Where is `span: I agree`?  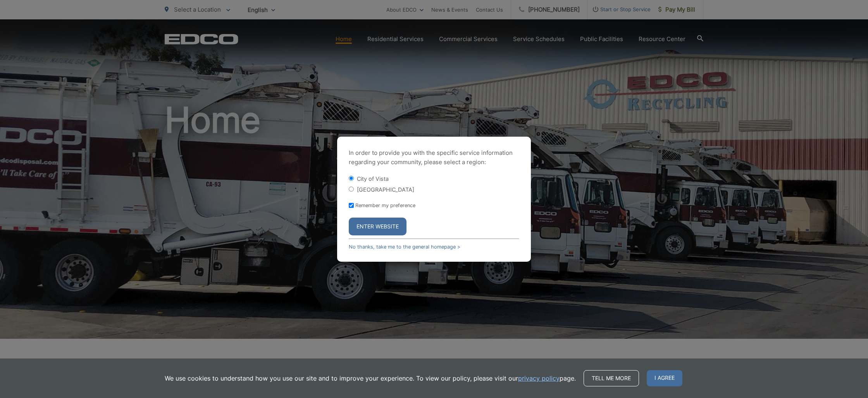
span: I agree is located at coordinates (664, 378).